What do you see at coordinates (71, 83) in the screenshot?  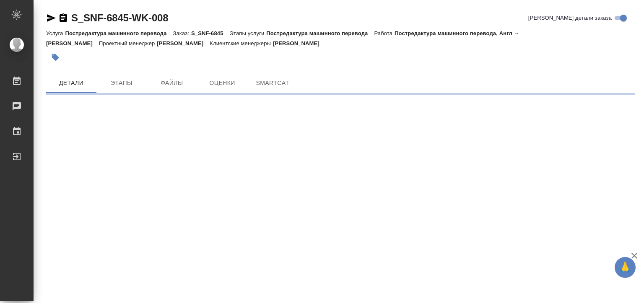 I see `span: Детали` at bounding box center [71, 83].